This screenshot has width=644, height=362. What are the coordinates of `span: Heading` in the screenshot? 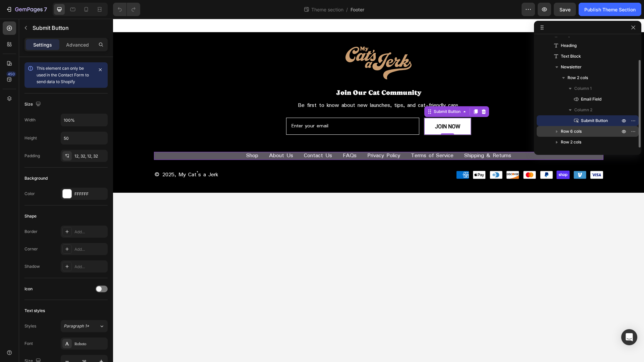 It's located at (569, 45).